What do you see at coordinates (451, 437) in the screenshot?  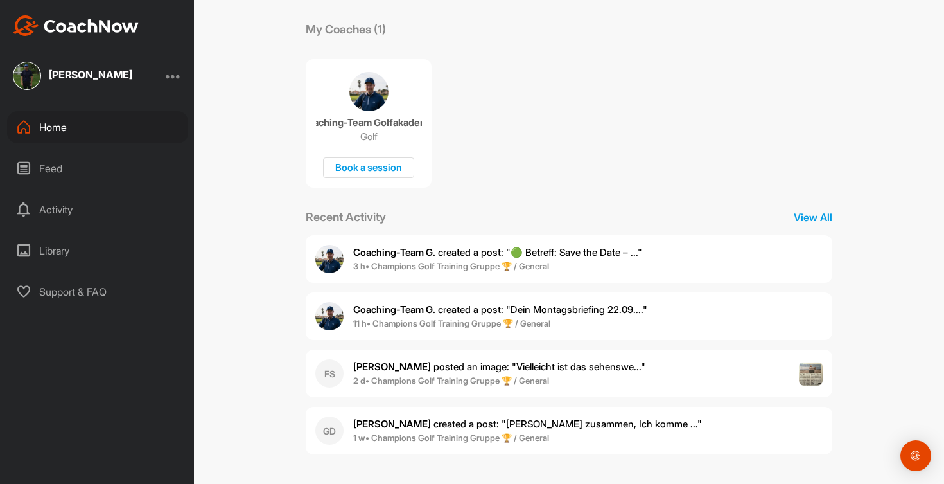 I see `b: 1 w • Champions Golf Training Gruppe 🏆 / General` at bounding box center [451, 437].